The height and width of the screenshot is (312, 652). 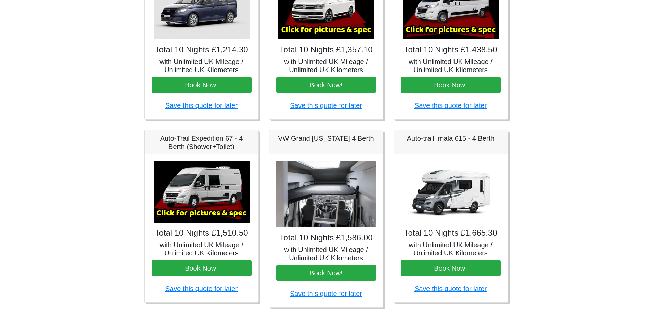 What do you see at coordinates (201, 50) in the screenshot?
I see `h4: Total 10 Nights £1,214.30` at bounding box center [201, 50].